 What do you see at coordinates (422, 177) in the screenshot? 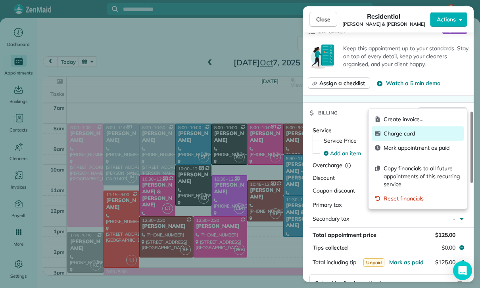
I see `span: Copy financials to all future appointments of this recurring service` at bounding box center [422, 177].